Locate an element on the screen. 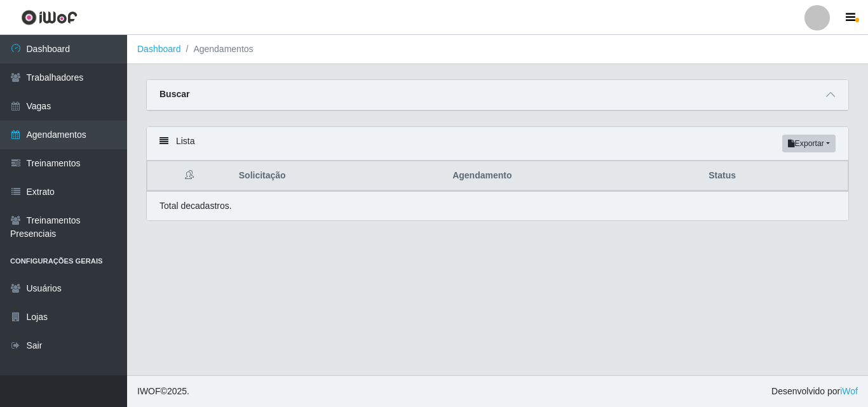 The image size is (868, 407). a: Dashboard is located at coordinates (159, 49).